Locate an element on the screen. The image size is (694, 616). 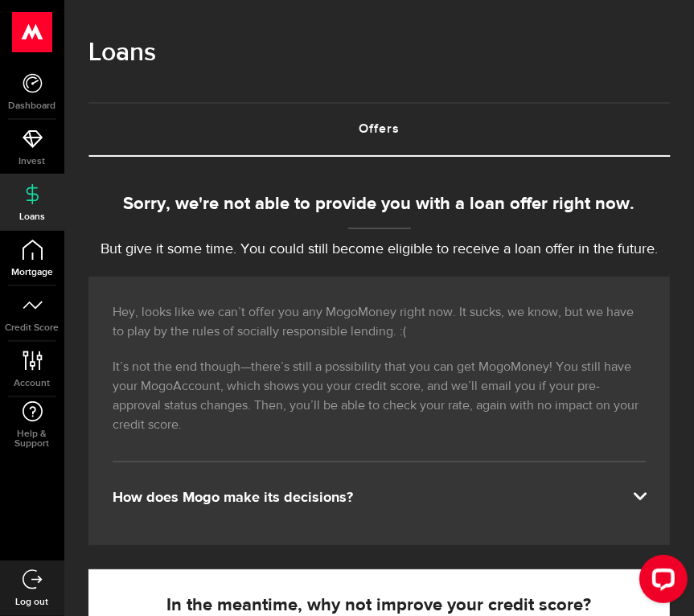
a: Offers is located at coordinates (379, 129).